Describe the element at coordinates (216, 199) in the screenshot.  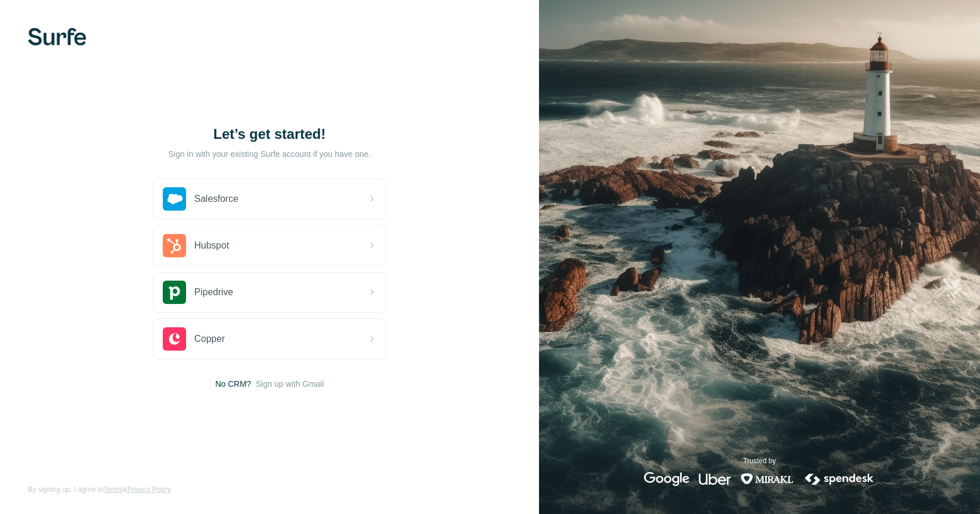
I see `span: Salesforce` at that location.